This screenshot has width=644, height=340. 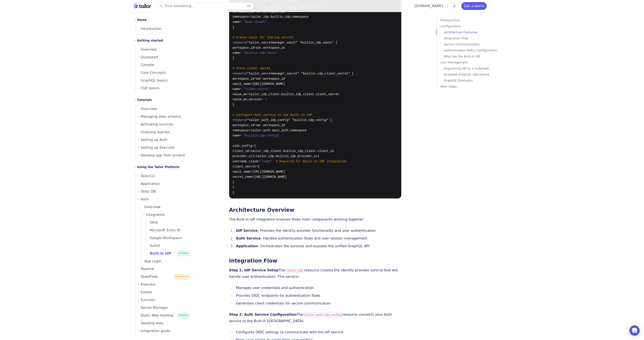 What do you see at coordinates (479, 44) in the screenshot?
I see `a: Service Communication` at bounding box center [479, 44].